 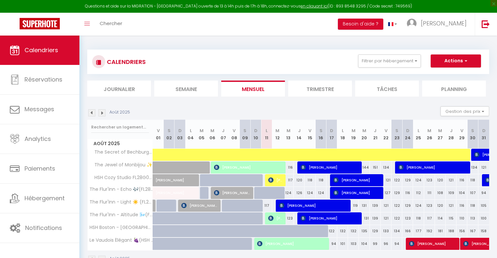 What do you see at coordinates (364, 134) in the screenshot?
I see `th: 20` at bounding box center [364, 134].